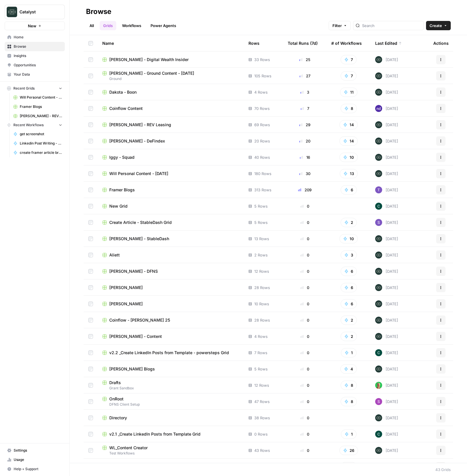 The height and width of the screenshot is (476, 467). I want to click on button: Recent Grids, so click(34, 89).